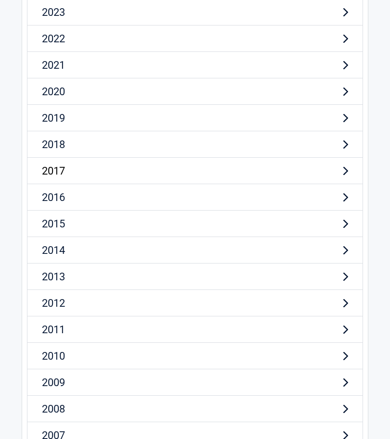  I want to click on a: 2022, so click(195, 39).